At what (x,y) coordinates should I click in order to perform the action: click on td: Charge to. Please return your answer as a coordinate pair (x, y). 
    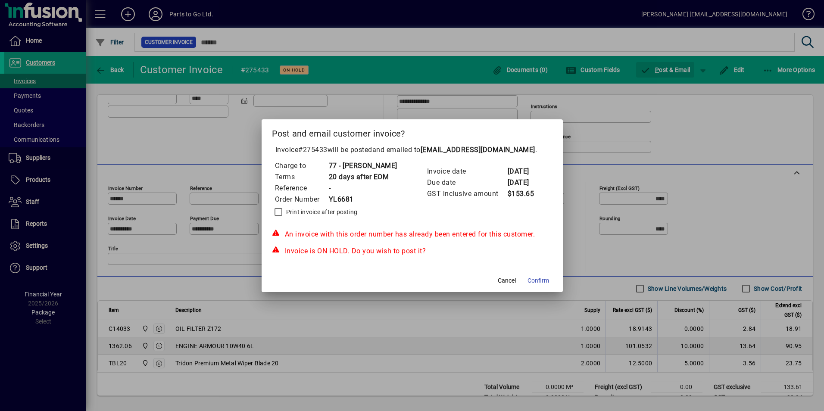
    Looking at the image, I should click on (301, 166).